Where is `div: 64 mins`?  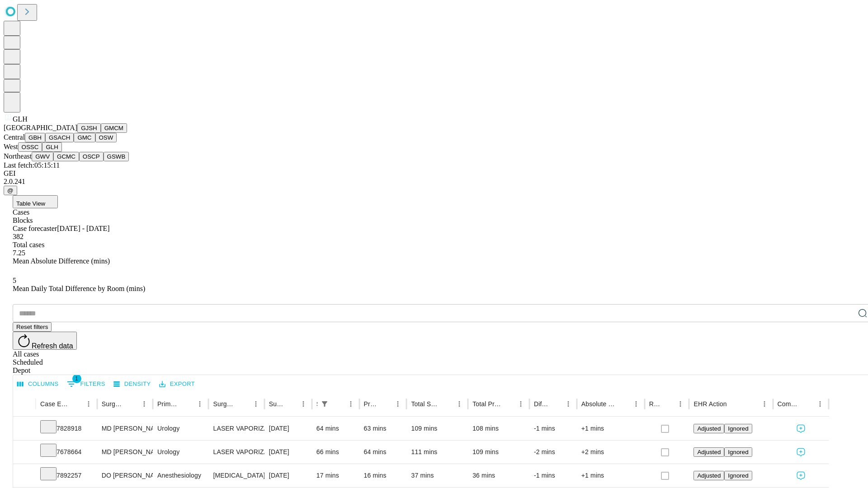
div: 64 mins is located at coordinates (383, 452).